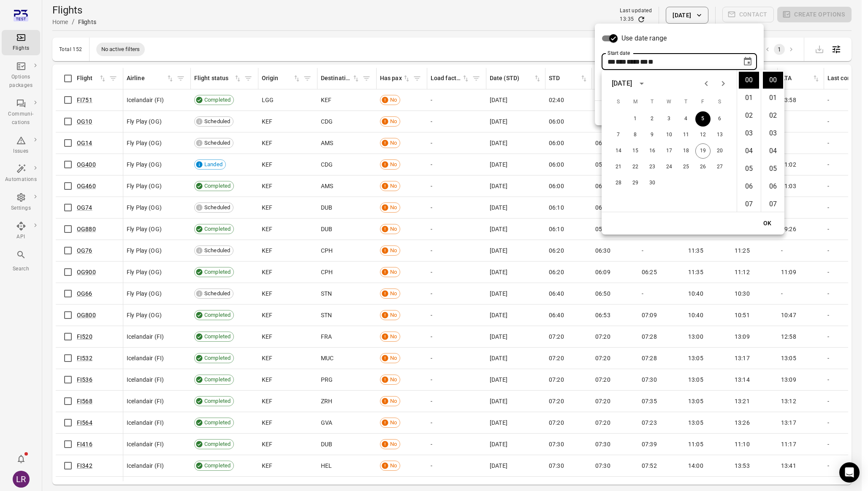 Image resolution: width=868 pixels, height=491 pixels. I want to click on span: Wednesday, so click(669, 102).